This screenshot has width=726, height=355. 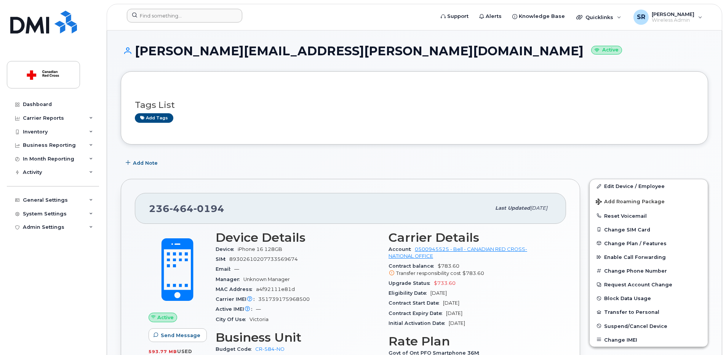 What do you see at coordinates (513, 208) in the screenshot?
I see `span: Last updated` at bounding box center [513, 208].